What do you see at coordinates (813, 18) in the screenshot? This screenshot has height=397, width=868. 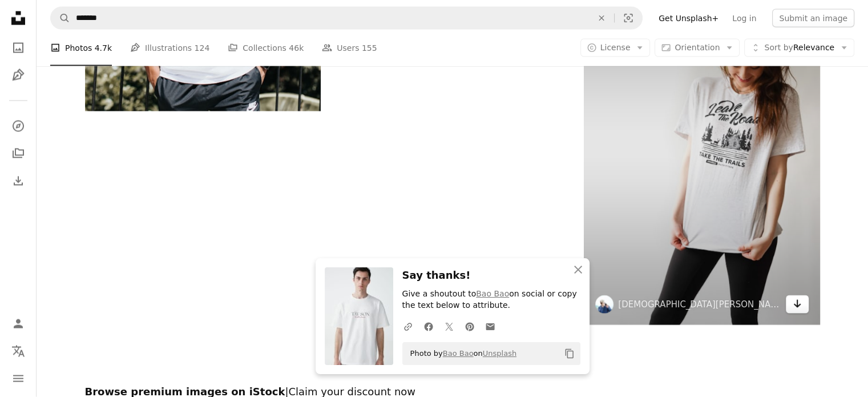 I see `button: Submit an image` at bounding box center [813, 18].